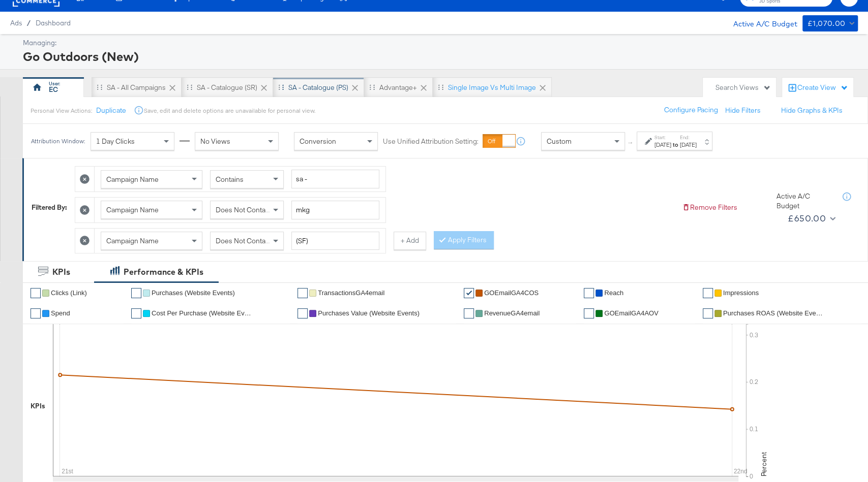  Describe the element at coordinates (663, 137) in the screenshot. I see `label: Start:` at that location.